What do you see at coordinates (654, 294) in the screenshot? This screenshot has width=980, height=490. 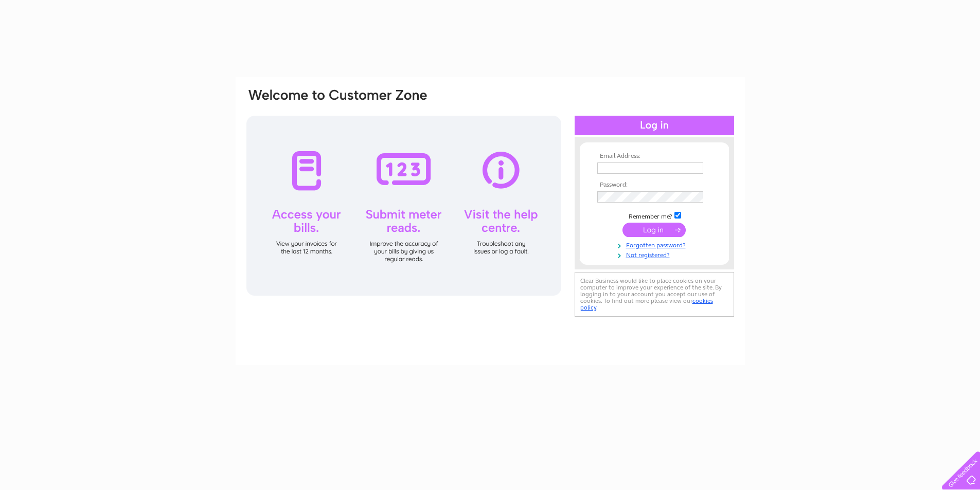 I see `div: Clear Business would like to place cookies on your computer to improve your experience of the sit...` at bounding box center [654, 294].